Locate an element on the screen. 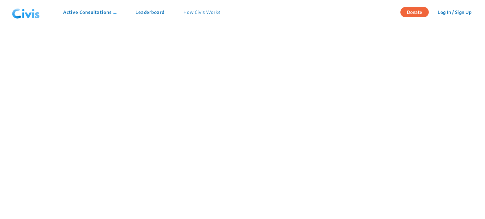 This screenshot has height=219, width=485. p: Leaderboard is located at coordinates (150, 12).